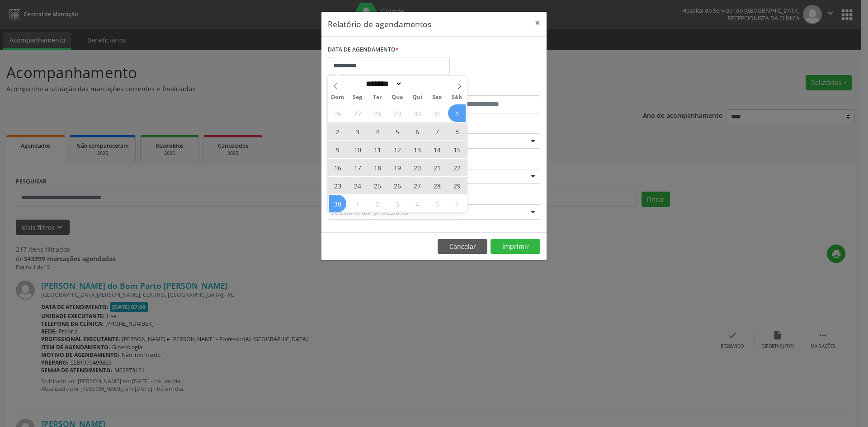  I want to click on select: Month, so click(383, 84).